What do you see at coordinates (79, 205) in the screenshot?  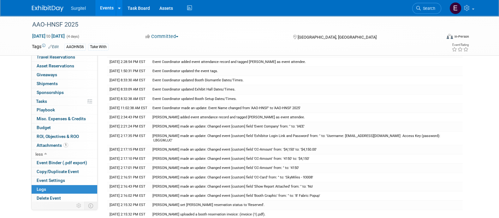 I see `td: Personalize Event Tab Strip` at bounding box center [79, 205].